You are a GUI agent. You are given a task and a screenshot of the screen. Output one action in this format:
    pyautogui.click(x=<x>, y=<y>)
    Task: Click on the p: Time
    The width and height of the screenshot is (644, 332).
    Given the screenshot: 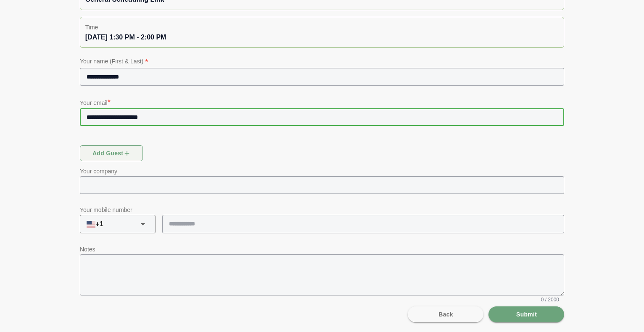 What is the action you would take?
    pyautogui.click(x=322, y=27)
    